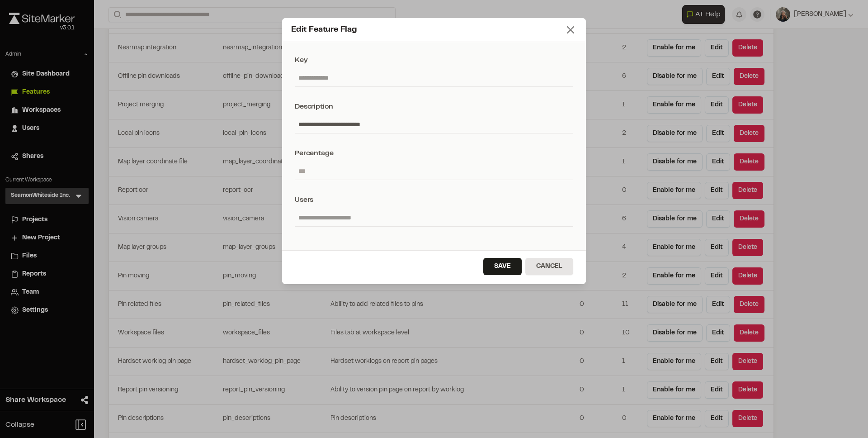  What do you see at coordinates (434, 153) in the screenshot?
I see `div: Percentage` at bounding box center [434, 153].